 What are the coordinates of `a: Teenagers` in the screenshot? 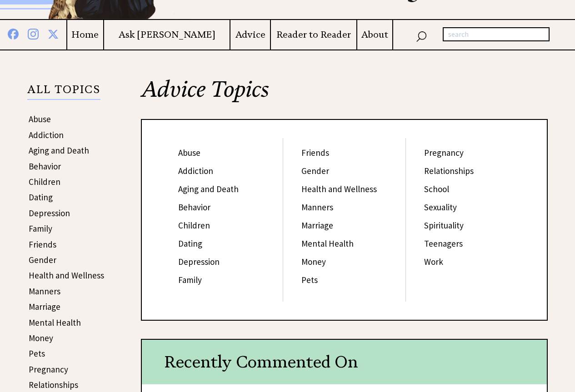 It's located at (443, 244).